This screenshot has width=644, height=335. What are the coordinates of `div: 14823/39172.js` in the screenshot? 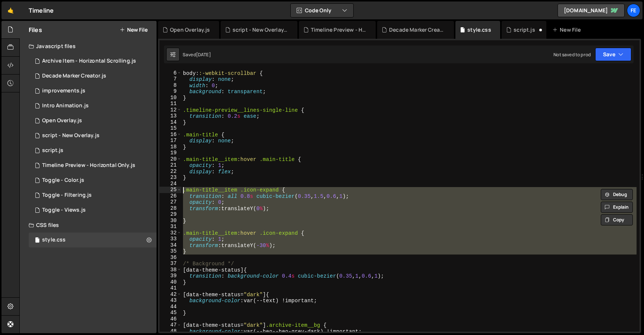 It's located at (92, 195).